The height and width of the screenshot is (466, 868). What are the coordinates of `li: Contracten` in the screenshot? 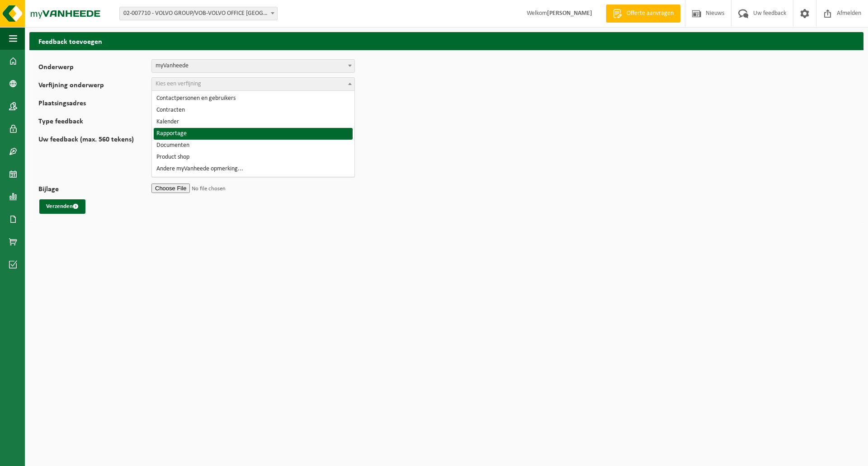 It's located at (253, 110).